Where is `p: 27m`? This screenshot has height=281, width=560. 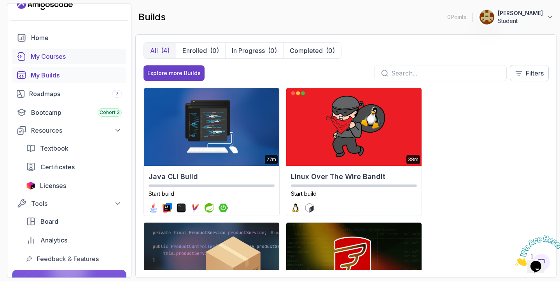
p: 27m is located at coordinates (271, 159).